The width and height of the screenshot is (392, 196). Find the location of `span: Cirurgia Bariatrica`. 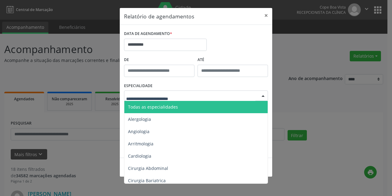

span: Cirurgia Bariatrica is located at coordinates (147, 180).